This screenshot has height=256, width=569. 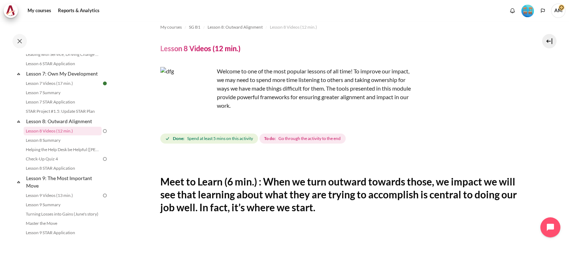 What do you see at coordinates (63, 182) in the screenshot?
I see `a: Lesson 9: The Most Important Move` at bounding box center [63, 182].